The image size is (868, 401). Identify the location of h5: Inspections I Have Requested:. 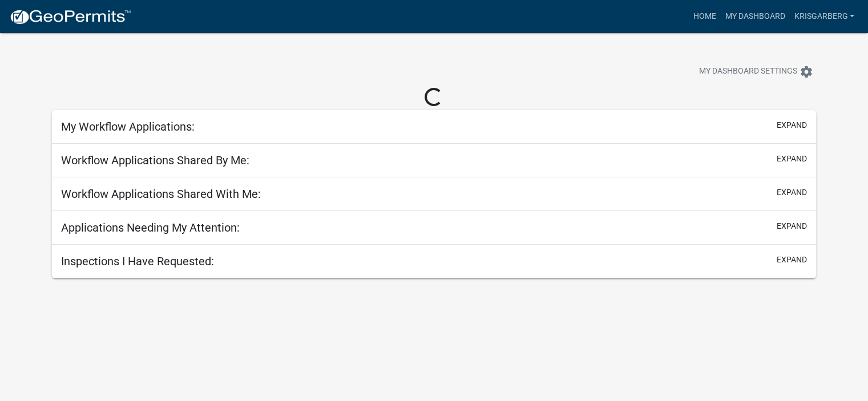
(138, 261).